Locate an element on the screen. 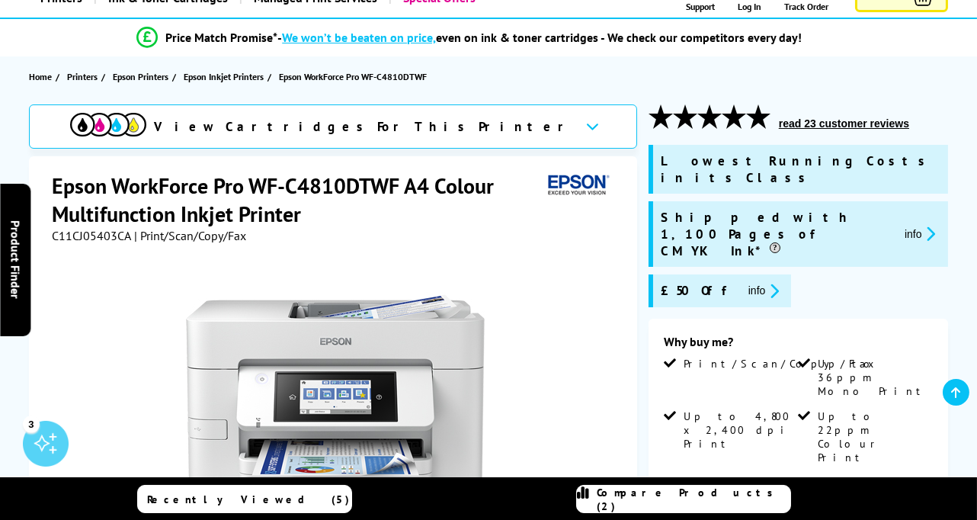 This screenshot has width=977, height=520. span: C11CJ05403CA is located at coordinates (91, 235).